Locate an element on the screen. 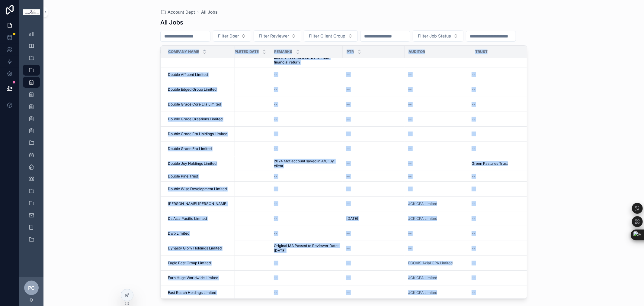 This screenshot has height=306, width=644. span: Filter Doer is located at coordinates (228, 36).